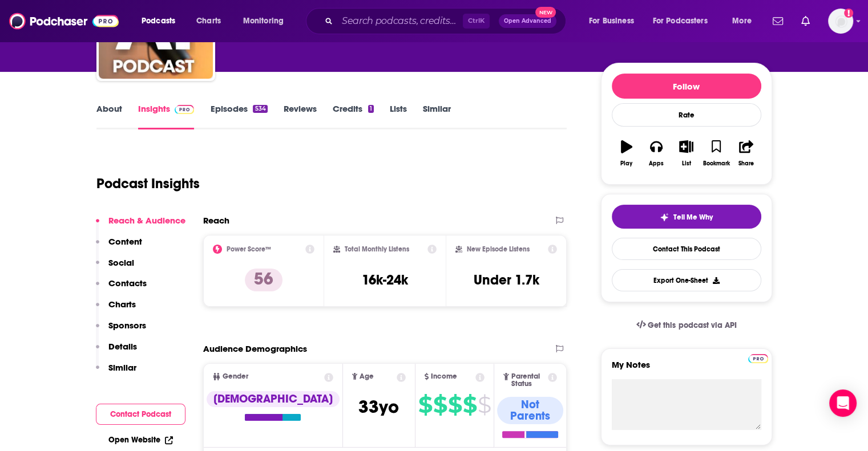 This screenshot has width=868, height=451. I want to click on a: Charts, so click(208, 21).